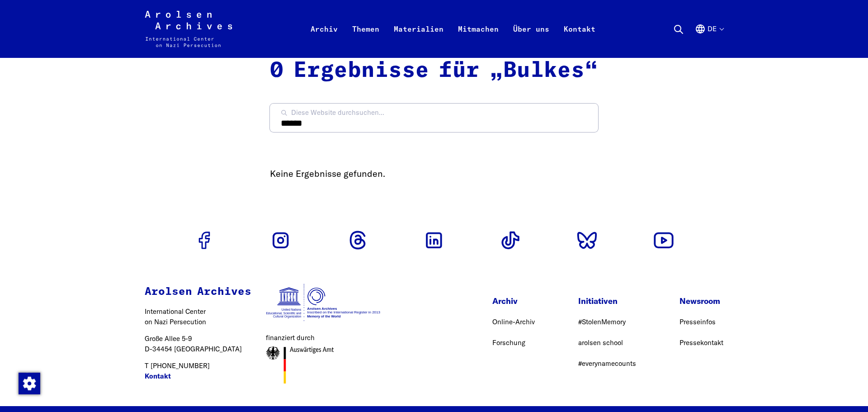  What do you see at coordinates (509, 343) in the screenshot?
I see `a: Forschung` at bounding box center [509, 343].